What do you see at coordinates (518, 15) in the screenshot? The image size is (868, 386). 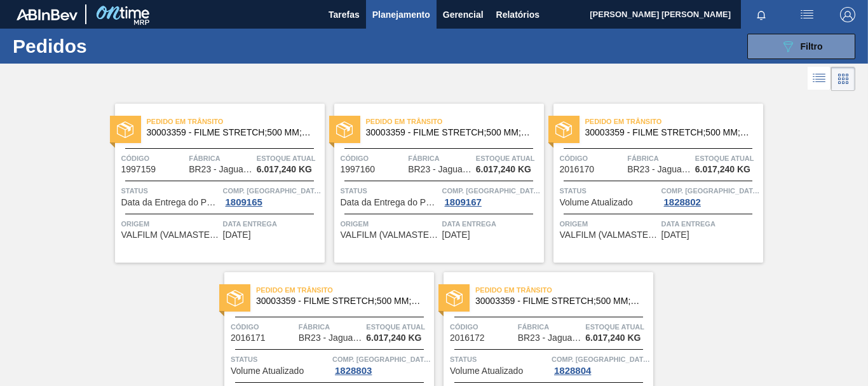 I see `span: Relatórios` at bounding box center [518, 15].